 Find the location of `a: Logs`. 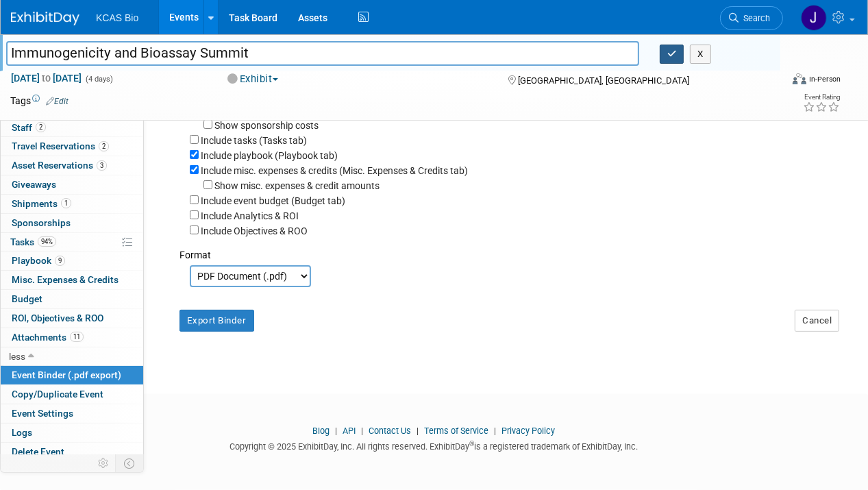

a: Logs is located at coordinates (72, 433).